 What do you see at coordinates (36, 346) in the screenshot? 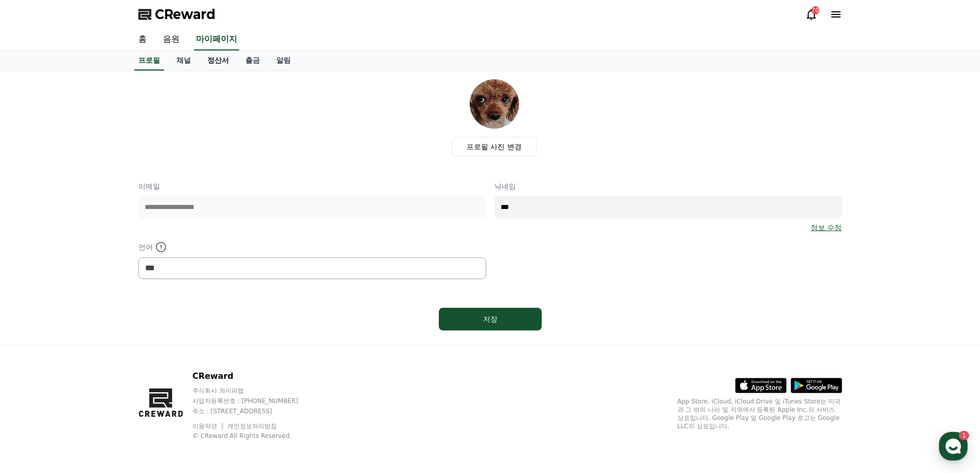
I see `span: 홈` at bounding box center [36, 346].